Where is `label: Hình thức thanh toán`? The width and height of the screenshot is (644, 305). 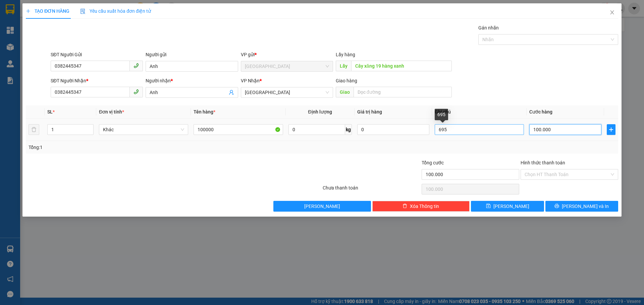
label: Hình thức thanh toán is located at coordinates (543, 163).